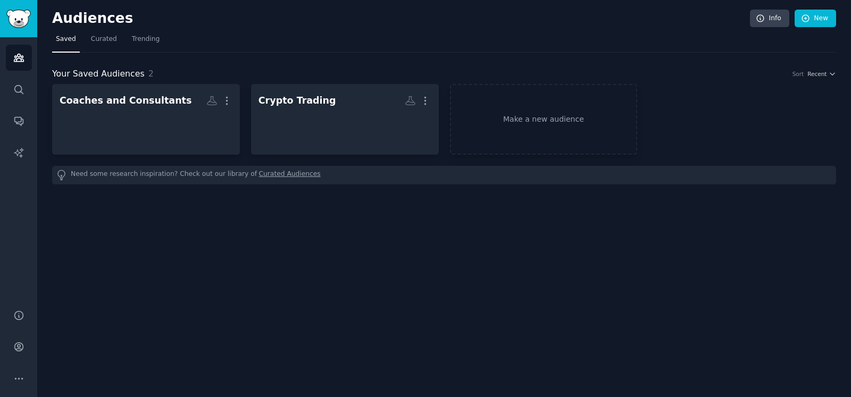  Describe the element at coordinates (146, 119) in the screenshot. I see `a: Coaches and Consultants` at that location.